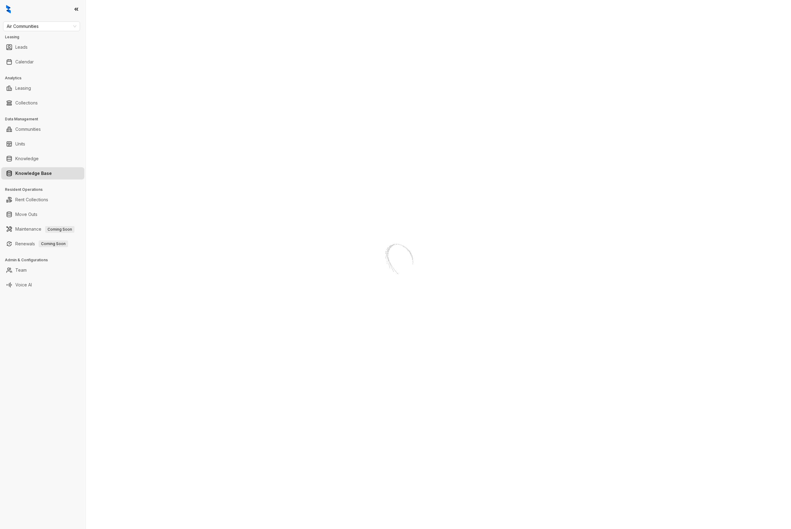 The width and height of the screenshot is (791, 529). I want to click on a: Leasing, so click(23, 88).